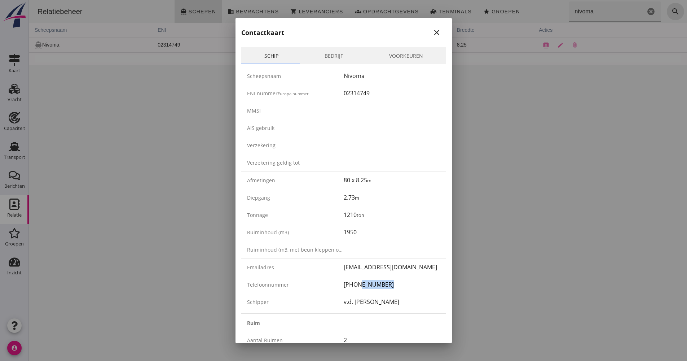  What do you see at coordinates (477, 12) in the screenshot?
I see `span: Groepen` at bounding box center [477, 12].